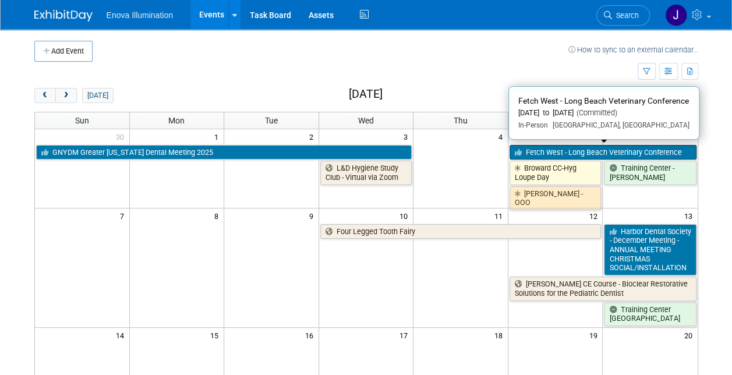 This screenshot has height=375, width=732. I want to click on span: 7, so click(124, 216).